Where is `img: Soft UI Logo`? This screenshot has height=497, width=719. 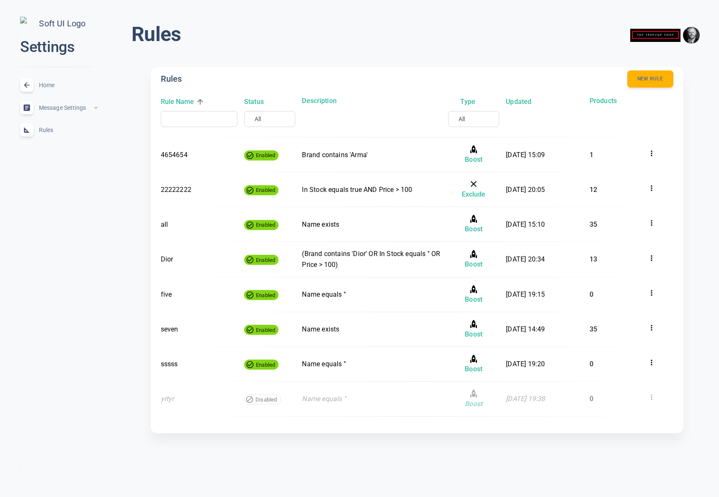
img: Soft UI Logo is located at coordinates (59, 23).